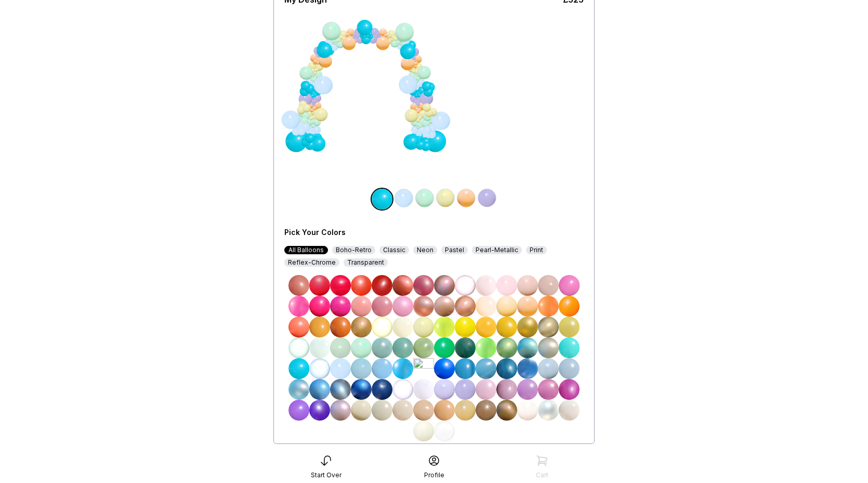 The image size is (868, 483). I want to click on div: Print, so click(536, 250).